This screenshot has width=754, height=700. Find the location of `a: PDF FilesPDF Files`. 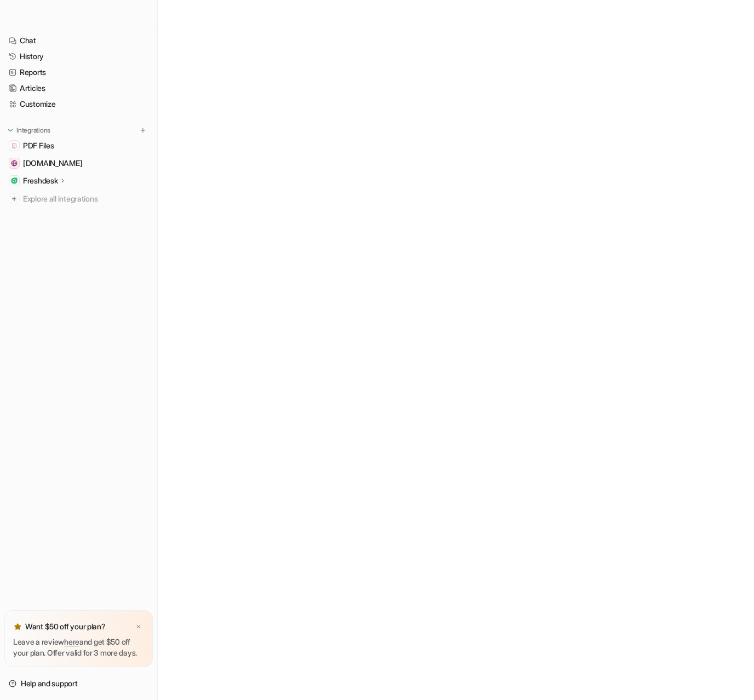

a: PDF FilesPDF Files is located at coordinates (79, 146).